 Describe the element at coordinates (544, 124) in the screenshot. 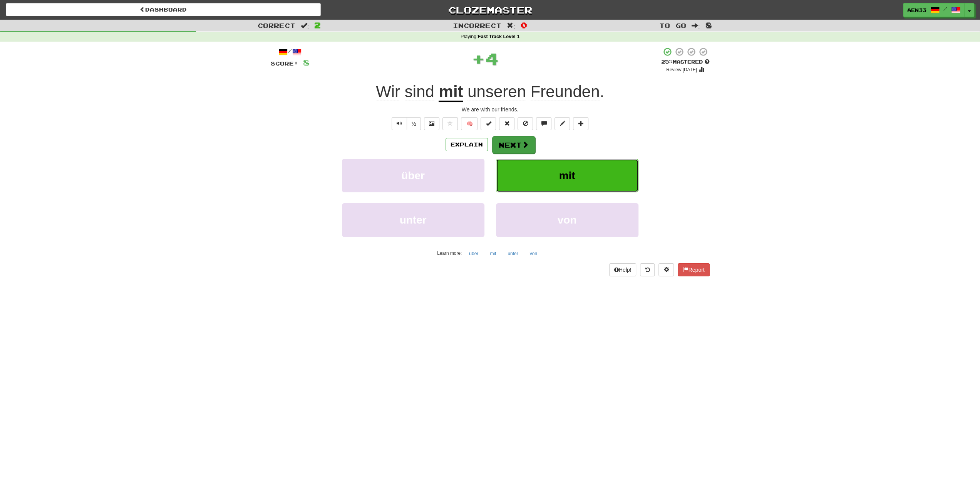

I see `button: Discuss sentence (alt+u)` at that location.